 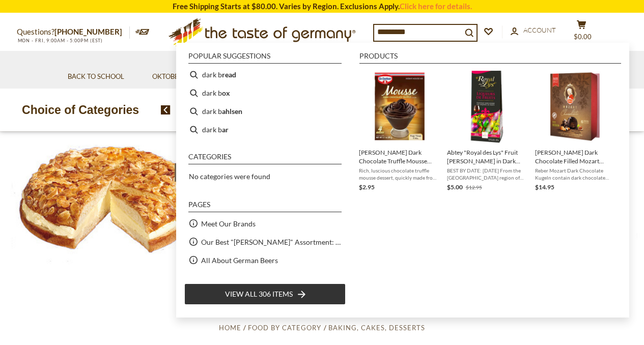 I want to click on span: Home, so click(x=230, y=327).